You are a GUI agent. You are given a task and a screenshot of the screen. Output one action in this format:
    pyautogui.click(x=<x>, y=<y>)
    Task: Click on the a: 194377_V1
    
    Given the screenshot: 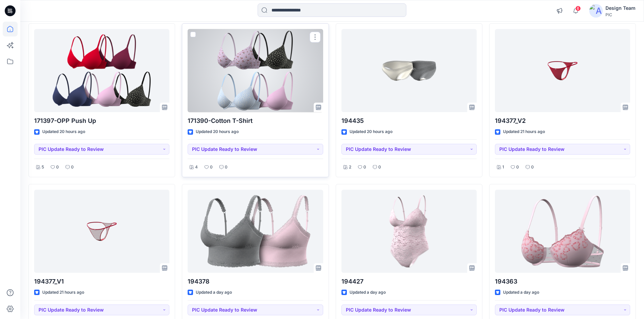 What is the action you would take?
    pyautogui.click(x=102, y=231)
    